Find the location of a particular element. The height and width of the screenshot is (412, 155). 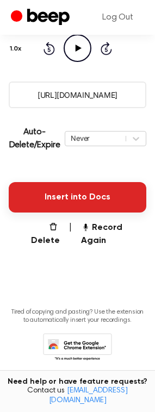

button: 1.0x is located at coordinates (17, 49).